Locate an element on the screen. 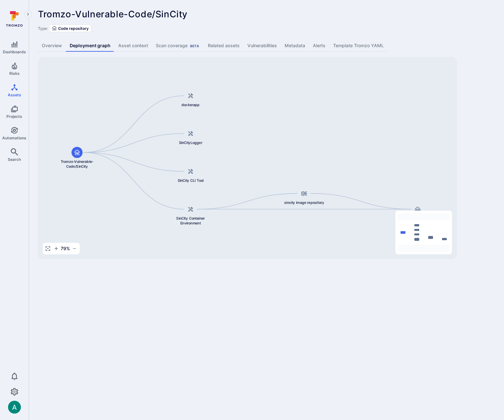 The image size is (504, 420). span: Automations is located at coordinates (14, 138).